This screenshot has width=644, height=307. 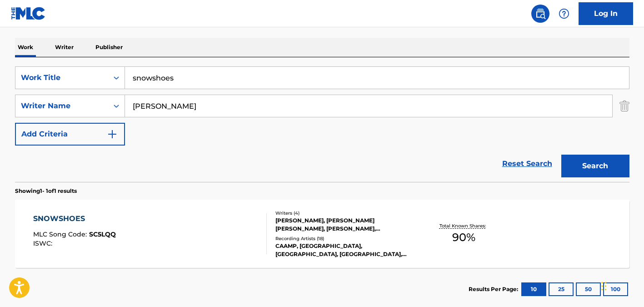 I want to click on button: Add Criteria, so click(x=70, y=135).